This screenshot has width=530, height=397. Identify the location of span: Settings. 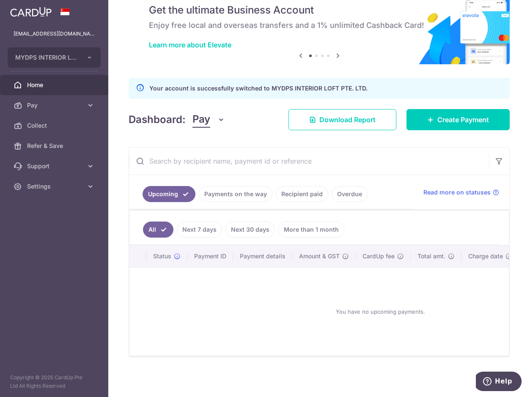
(55, 186).